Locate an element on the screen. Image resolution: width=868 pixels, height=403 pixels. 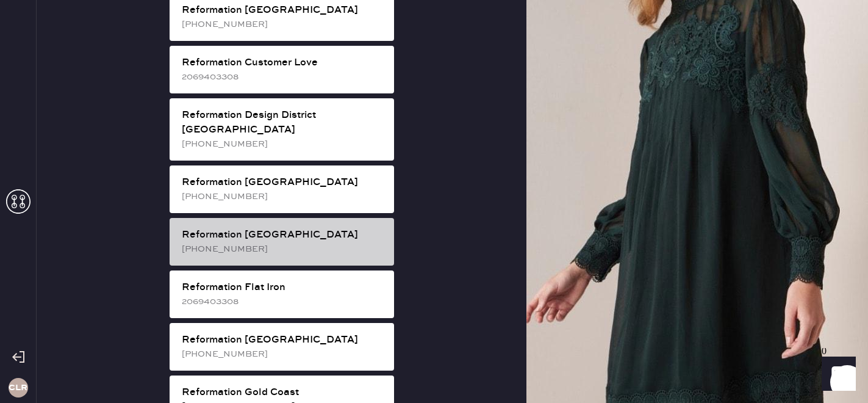
div: Reformation Flat Iron is located at coordinates (283, 288).